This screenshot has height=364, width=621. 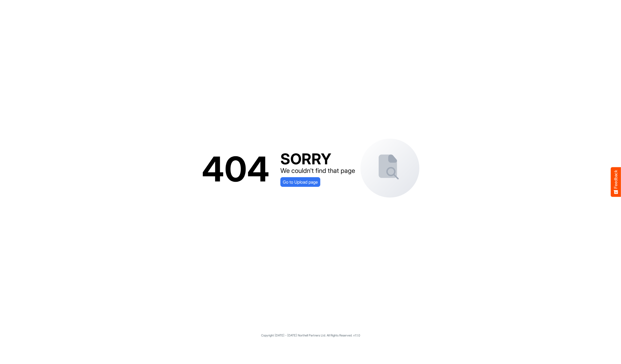 What do you see at coordinates (318, 171) in the screenshot?
I see `div: We couldn't find that page` at bounding box center [318, 171].